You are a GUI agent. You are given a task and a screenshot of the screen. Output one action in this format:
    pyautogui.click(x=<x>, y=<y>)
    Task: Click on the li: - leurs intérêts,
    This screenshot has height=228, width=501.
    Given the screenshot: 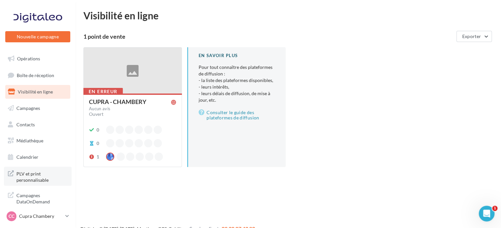 What is the action you would take?
    pyautogui.click(x=237, y=87)
    